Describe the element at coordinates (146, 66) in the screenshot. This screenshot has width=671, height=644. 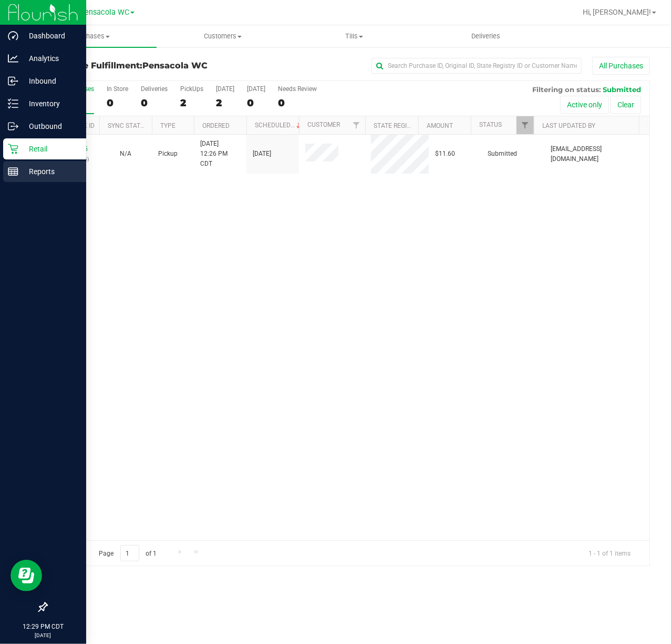
I see `h3: Purchase Fulfillment:` at that location.